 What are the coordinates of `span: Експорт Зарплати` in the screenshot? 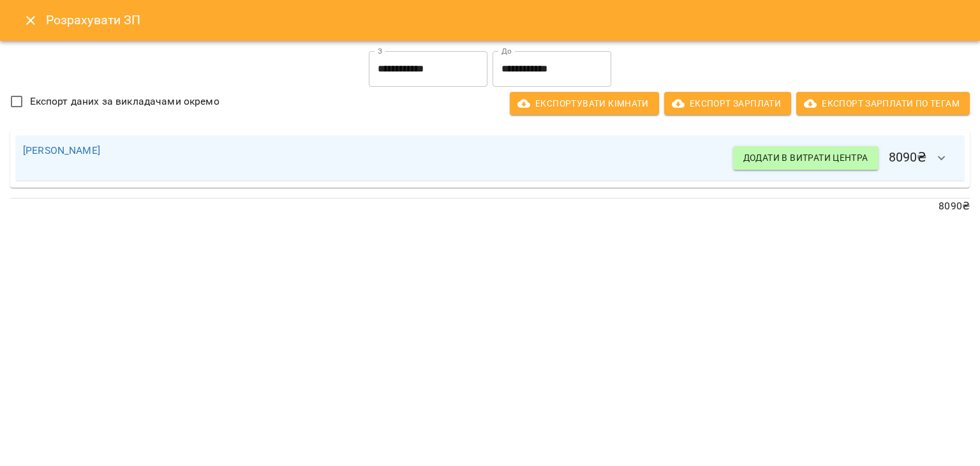 It's located at (728, 103).